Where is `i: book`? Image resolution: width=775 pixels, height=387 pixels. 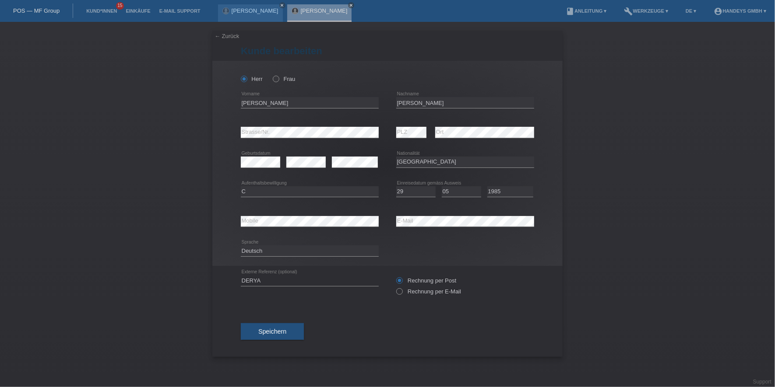
i: book is located at coordinates (570, 11).